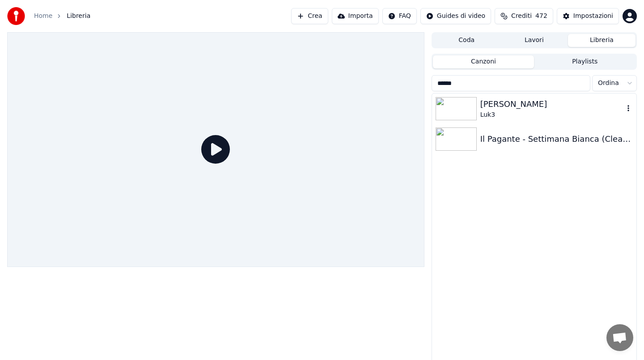  I want to click on button: FAQ, so click(399, 16).